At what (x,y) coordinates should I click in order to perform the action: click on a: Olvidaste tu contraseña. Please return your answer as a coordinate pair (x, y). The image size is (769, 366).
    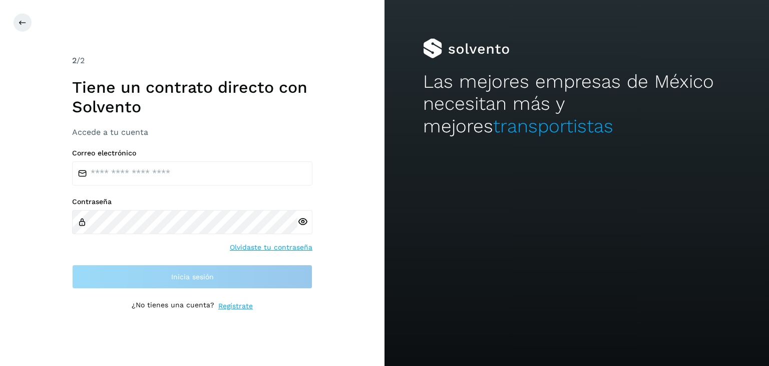
    Looking at the image, I should click on (271, 247).